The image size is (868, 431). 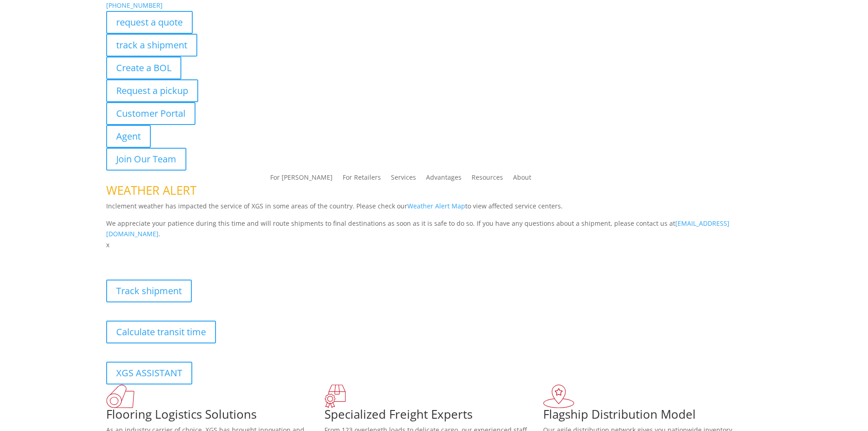 I want to click on a: Services, so click(x=403, y=179).